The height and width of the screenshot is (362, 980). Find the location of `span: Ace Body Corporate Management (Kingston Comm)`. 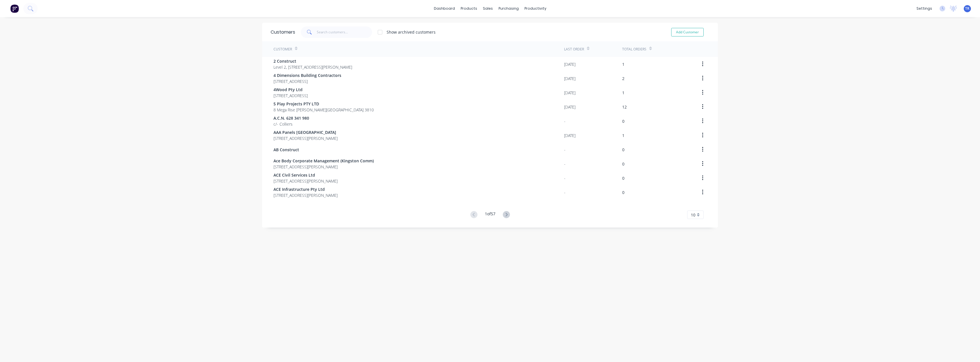

span: Ace Body Corporate Management (Kingston Comm) is located at coordinates (324, 161).